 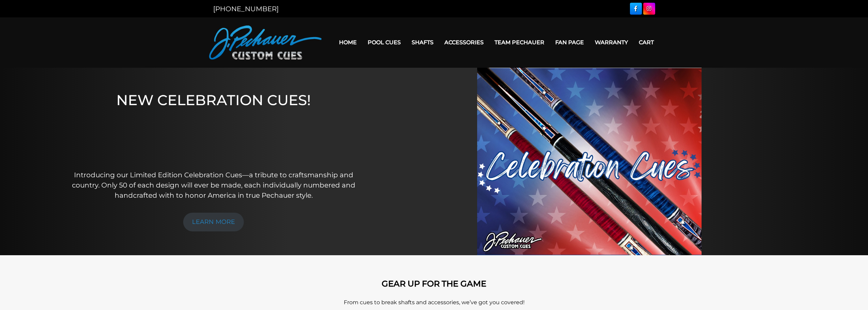 What do you see at coordinates (520, 42) in the screenshot?
I see `a: Team Pechauer` at bounding box center [520, 42].